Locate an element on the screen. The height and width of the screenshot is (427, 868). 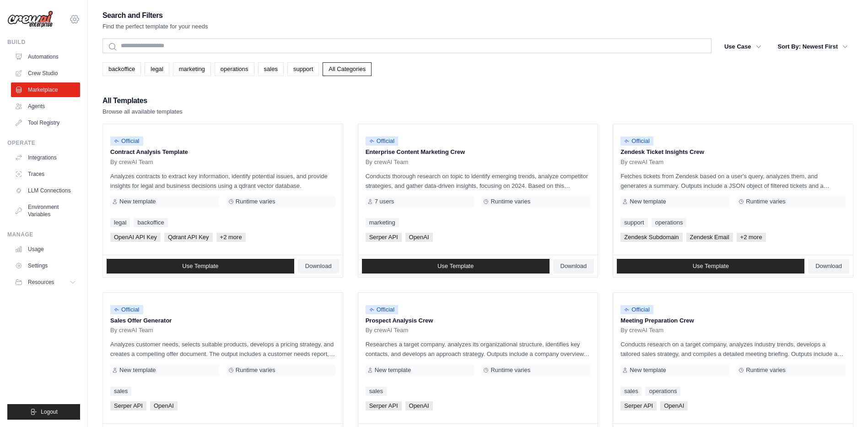
p: Meeting Preparation Crew is located at coordinates (733, 320).